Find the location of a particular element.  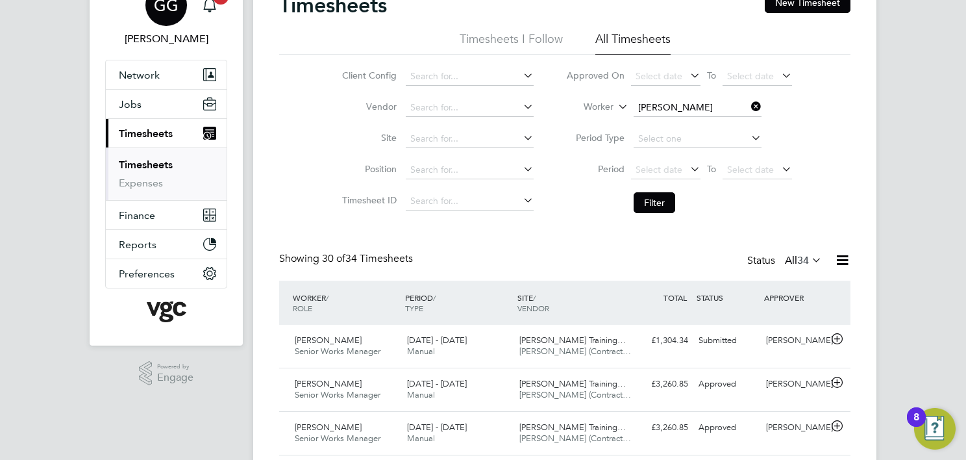

button: Timesheets is located at coordinates (166, 133).